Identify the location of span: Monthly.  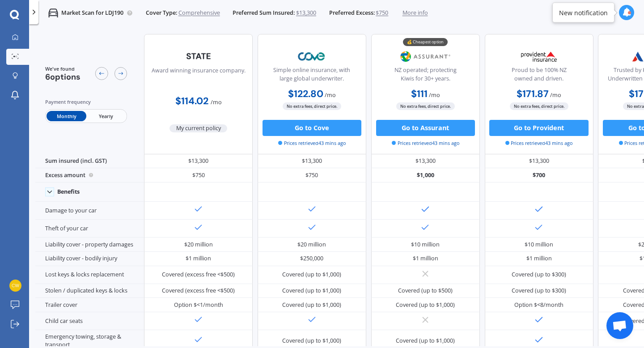
(66, 116).